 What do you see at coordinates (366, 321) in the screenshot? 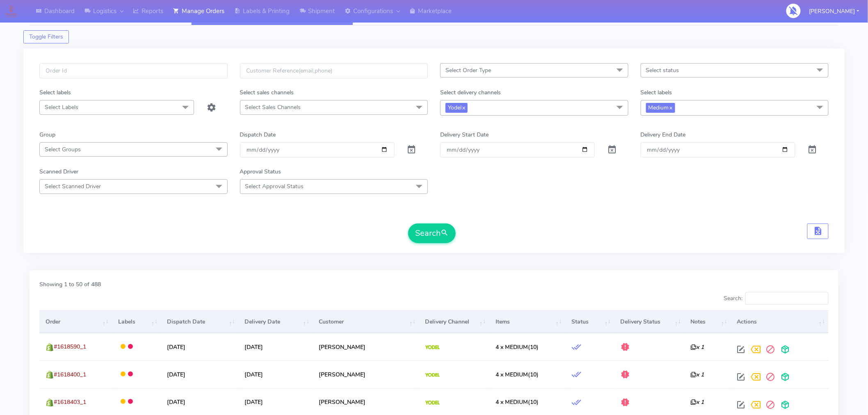
I see `th: Customer: activate to sort column ascending` at bounding box center [366, 321].